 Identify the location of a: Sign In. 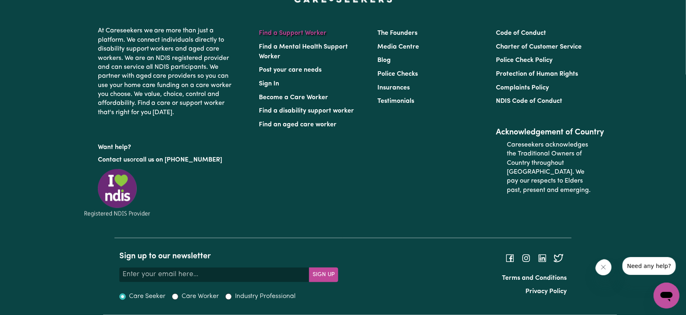
(269, 84).